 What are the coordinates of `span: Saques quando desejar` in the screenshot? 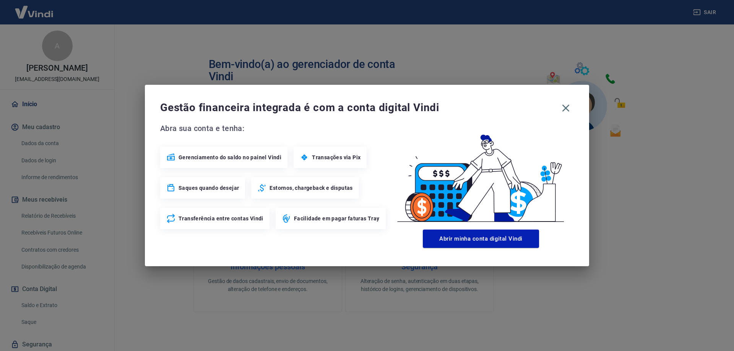 It's located at (209, 188).